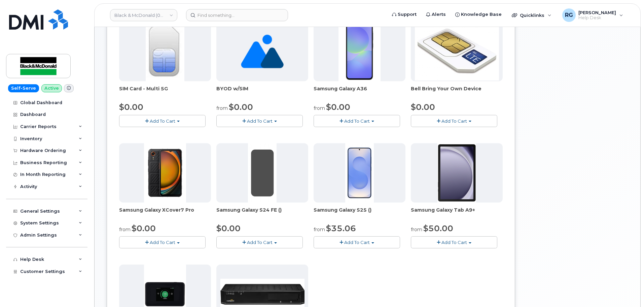 This screenshot has width=644, height=307. I want to click on span: Quicklinks, so click(532, 15).